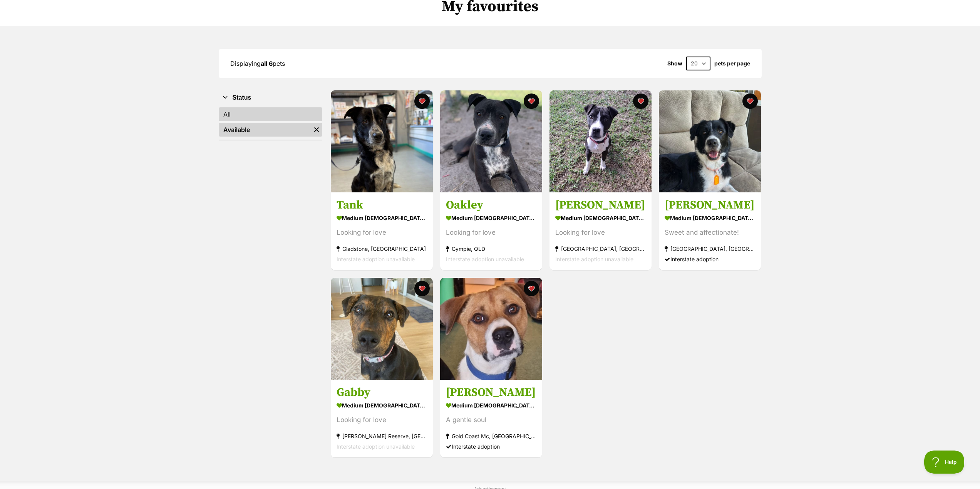 The image size is (980, 489). What do you see at coordinates (382, 329) in the screenshot?
I see `img: Gabby` at bounding box center [382, 329].